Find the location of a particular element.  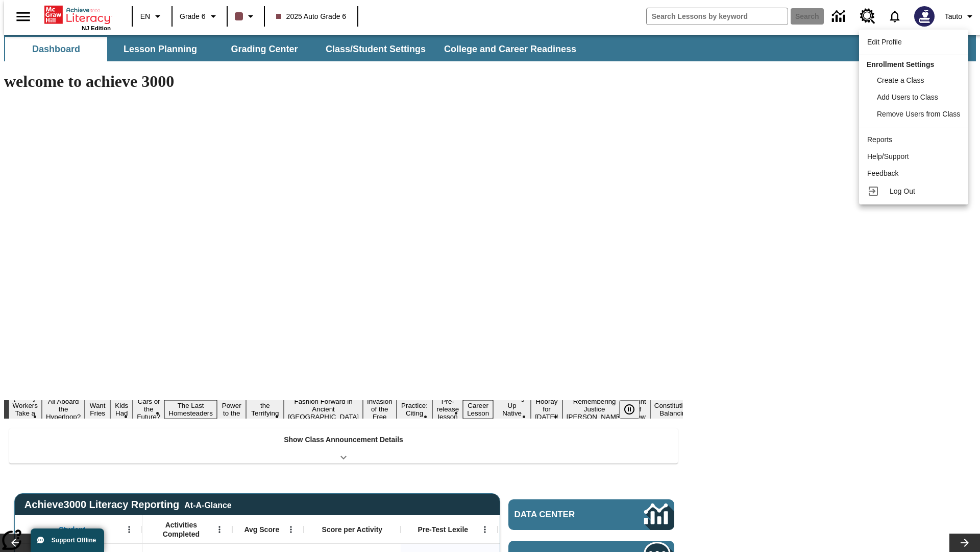

span: Add Users to Class is located at coordinates (908, 97).